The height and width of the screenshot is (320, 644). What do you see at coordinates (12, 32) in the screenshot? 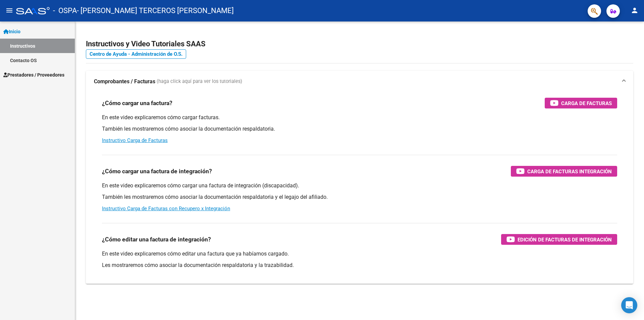
I see `span: Inicio` at bounding box center [12, 32].